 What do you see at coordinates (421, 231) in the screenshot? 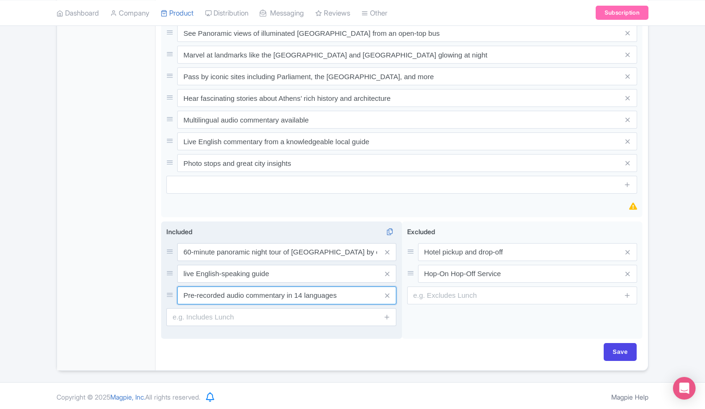
I see `span: Excluded` at bounding box center [421, 231].